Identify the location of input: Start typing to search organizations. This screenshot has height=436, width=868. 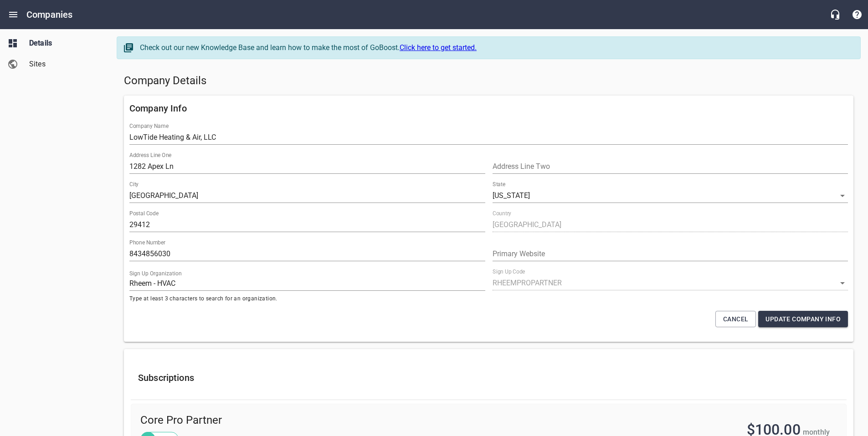
(307, 284).